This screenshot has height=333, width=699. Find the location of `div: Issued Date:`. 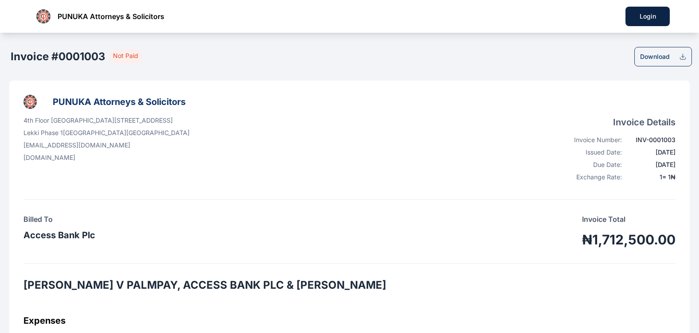

div: Issued Date: is located at coordinates (593, 152).